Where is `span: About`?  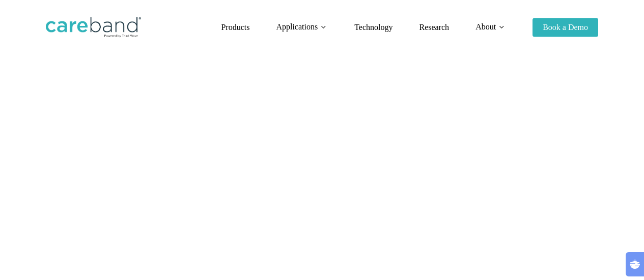
span: About is located at coordinates (486, 26).